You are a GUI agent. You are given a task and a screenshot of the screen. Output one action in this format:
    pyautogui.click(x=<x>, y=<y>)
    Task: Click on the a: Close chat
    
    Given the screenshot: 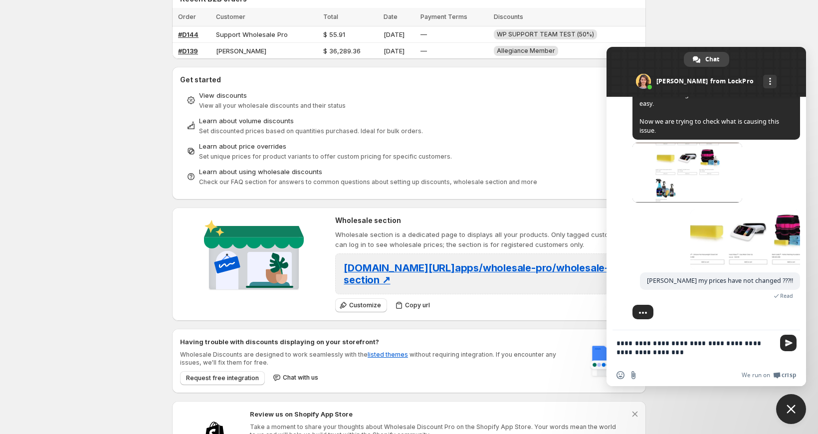 What is the action you would take?
    pyautogui.click(x=791, y=409)
    